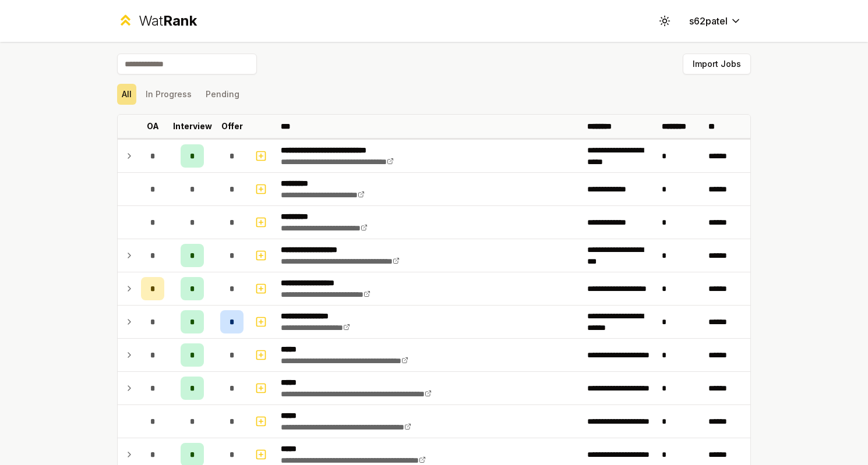  What do you see at coordinates (715, 21) in the screenshot?
I see `button: s62patel` at bounding box center [715, 21].